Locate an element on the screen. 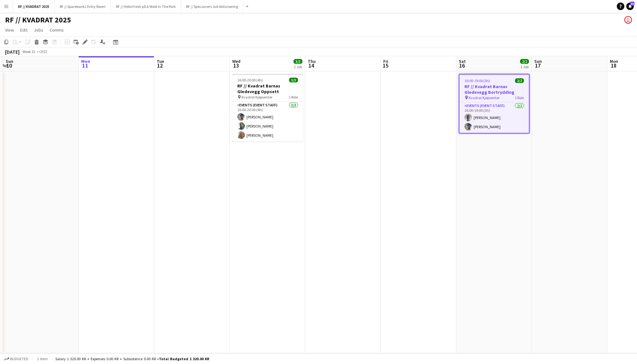 The height and width of the screenshot is (364, 637). a: Jobs is located at coordinates (39, 30).